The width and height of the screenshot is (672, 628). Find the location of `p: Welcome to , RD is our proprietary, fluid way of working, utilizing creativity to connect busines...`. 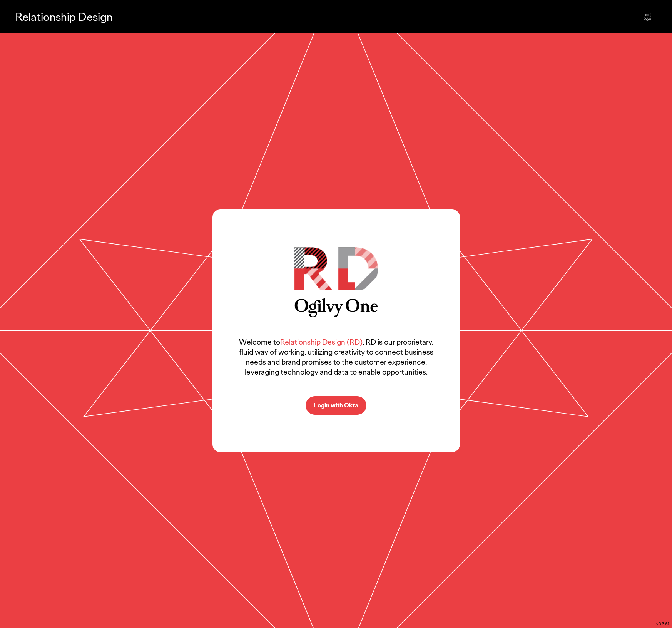

p: Welcome to , RD is our proprietary, fluid way of working, utilizing creativity to connect busines... is located at coordinates (336, 357).